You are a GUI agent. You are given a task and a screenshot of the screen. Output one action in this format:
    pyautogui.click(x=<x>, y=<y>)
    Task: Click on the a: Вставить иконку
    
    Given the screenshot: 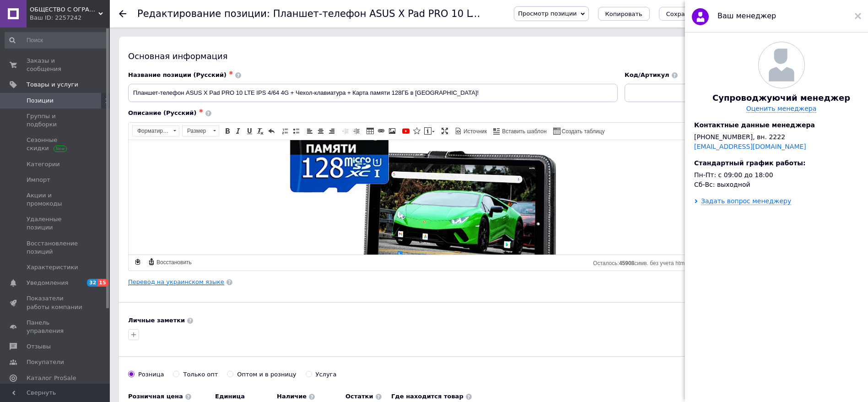 What is the action you would take?
    pyautogui.click(x=417, y=131)
    